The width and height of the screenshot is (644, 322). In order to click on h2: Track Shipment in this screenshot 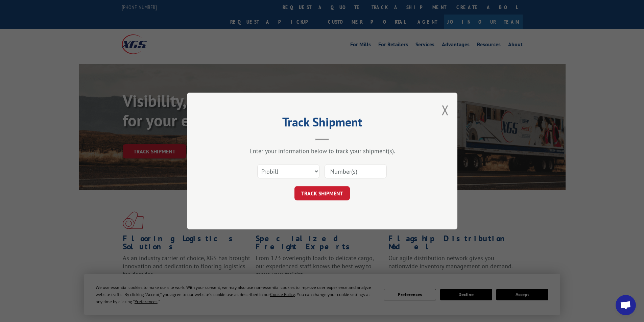, I will do `click(322, 124)`.